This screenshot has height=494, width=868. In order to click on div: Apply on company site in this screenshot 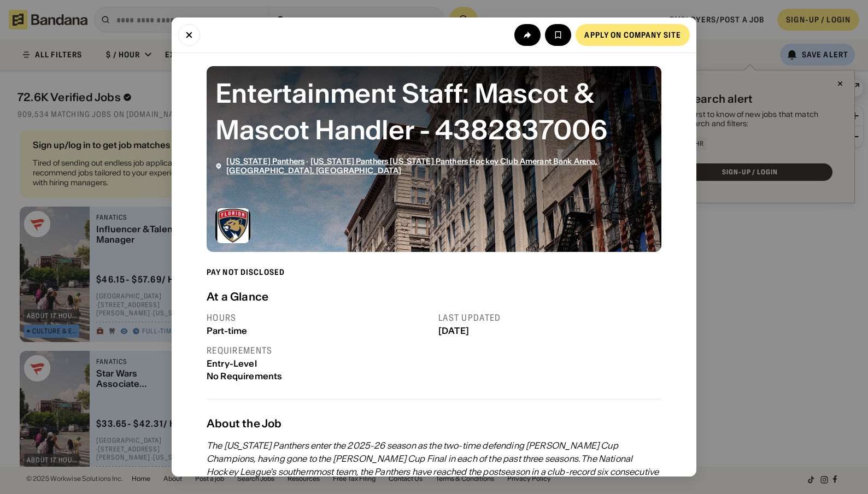, I will do `click(632, 35)`.